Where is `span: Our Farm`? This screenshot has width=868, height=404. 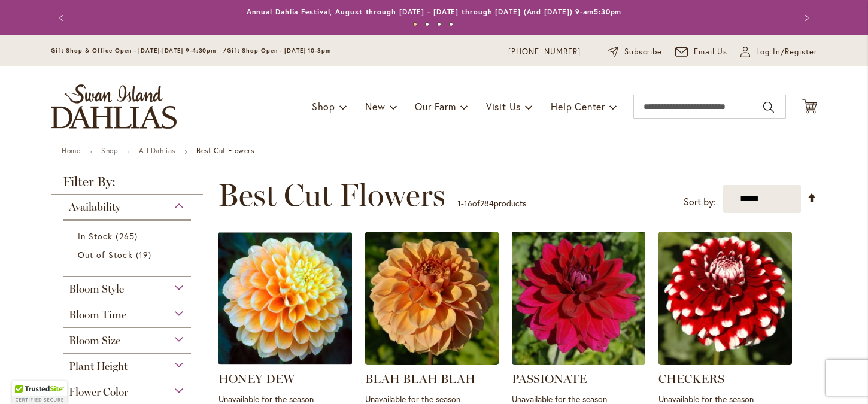 span: Our Farm is located at coordinates (435, 106).